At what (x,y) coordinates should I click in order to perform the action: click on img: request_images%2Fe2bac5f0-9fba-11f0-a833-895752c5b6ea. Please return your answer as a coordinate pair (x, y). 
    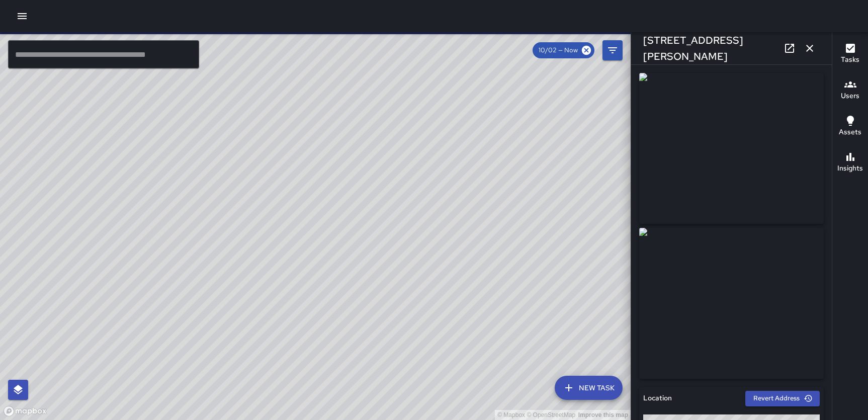
    Looking at the image, I should click on (732, 303).